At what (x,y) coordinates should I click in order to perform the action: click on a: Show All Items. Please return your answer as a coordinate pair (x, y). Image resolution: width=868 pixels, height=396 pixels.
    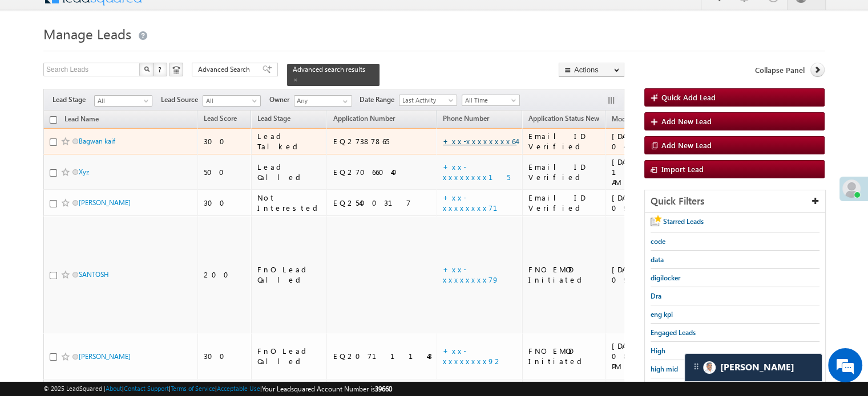
    Looking at the image, I should click on (343, 102).